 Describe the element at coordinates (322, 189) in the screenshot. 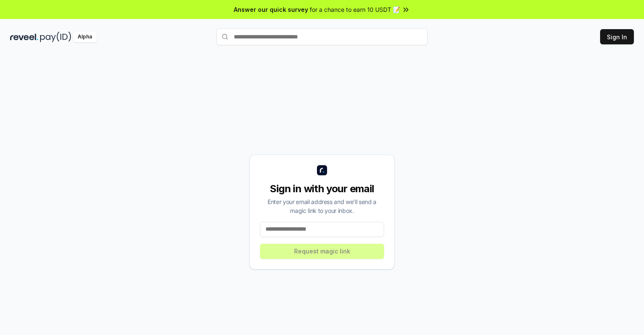

I see `div: Sign in with your email` at that location.